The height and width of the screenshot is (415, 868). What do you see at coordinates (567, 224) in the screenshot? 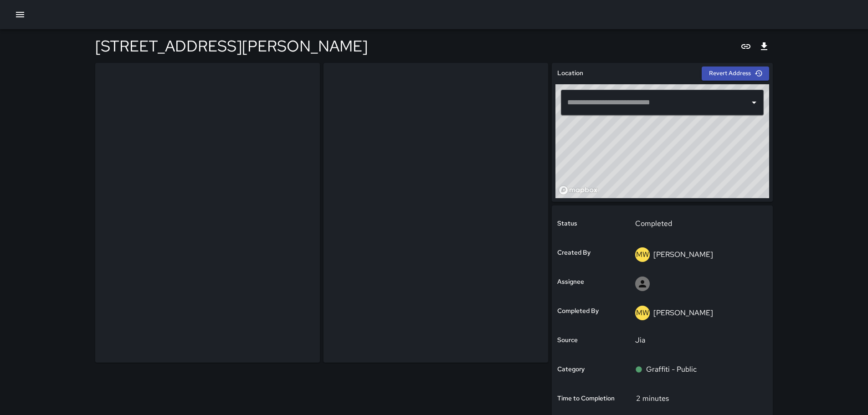
I see `h6: Status` at bounding box center [567, 224].